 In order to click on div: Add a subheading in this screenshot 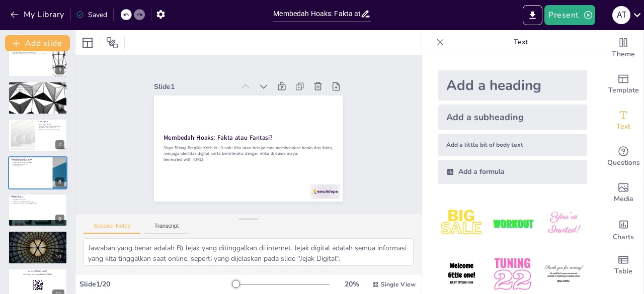, I will do `click(512, 117)`.